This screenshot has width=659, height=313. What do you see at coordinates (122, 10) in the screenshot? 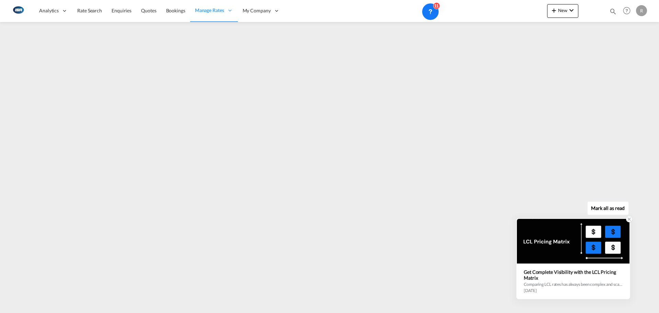
I see `span: Enquiries` at bounding box center [122, 10].